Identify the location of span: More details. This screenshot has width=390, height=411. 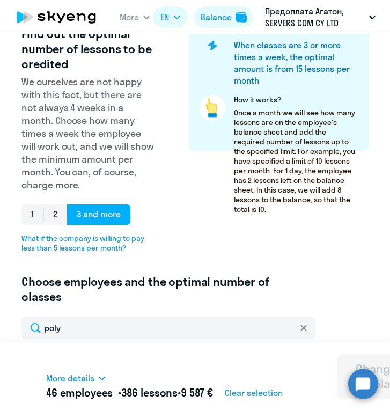
(70, 379).